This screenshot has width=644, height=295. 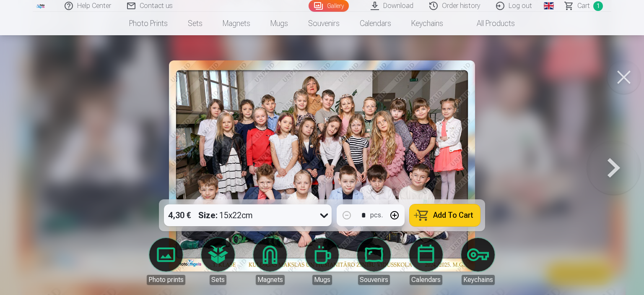 What do you see at coordinates (453, 215) in the screenshot?
I see `span: Add To Cart` at bounding box center [453, 215].